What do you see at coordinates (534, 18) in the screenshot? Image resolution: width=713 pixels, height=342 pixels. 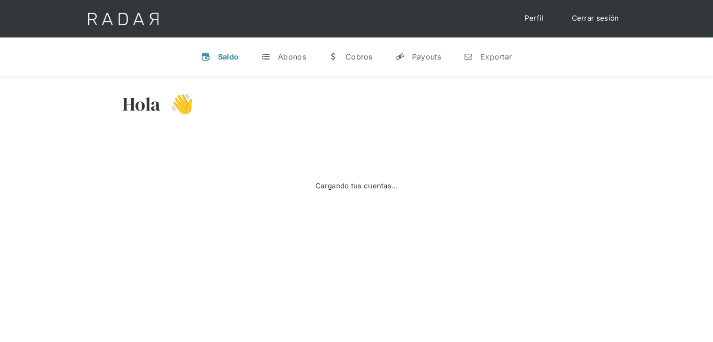 I see `a: Perfil` at bounding box center [534, 18].